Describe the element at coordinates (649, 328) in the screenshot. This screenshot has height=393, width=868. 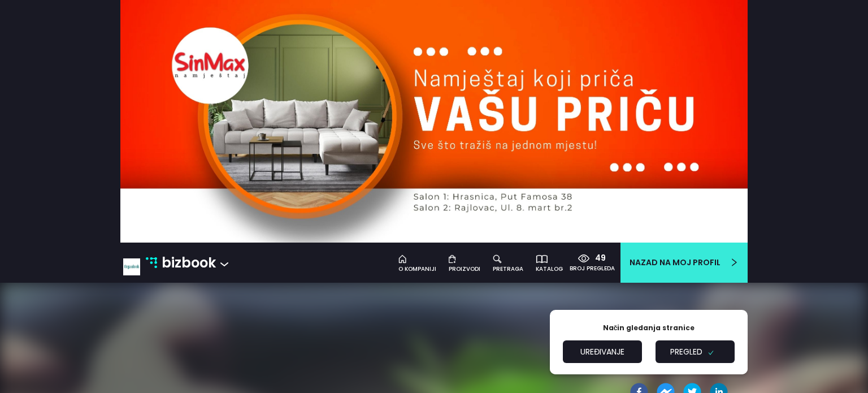
I see `h4: Način gledanja stranice` at that location.